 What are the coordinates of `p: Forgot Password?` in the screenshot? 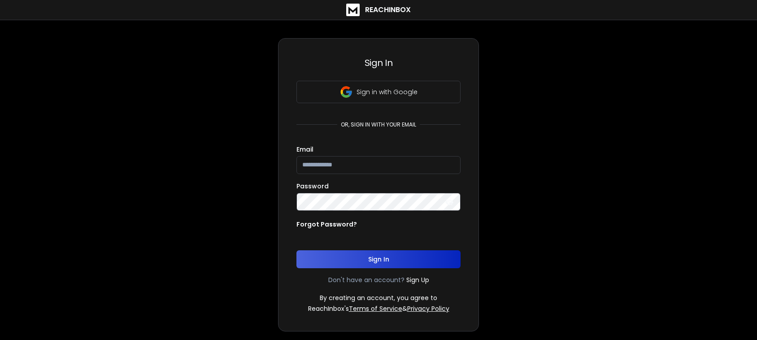 It's located at (327, 224).